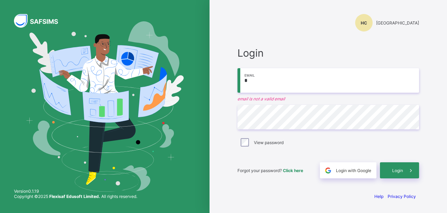 The image size is (447, 213). I want to click on span: Forgot your password?, so click(271, 170).